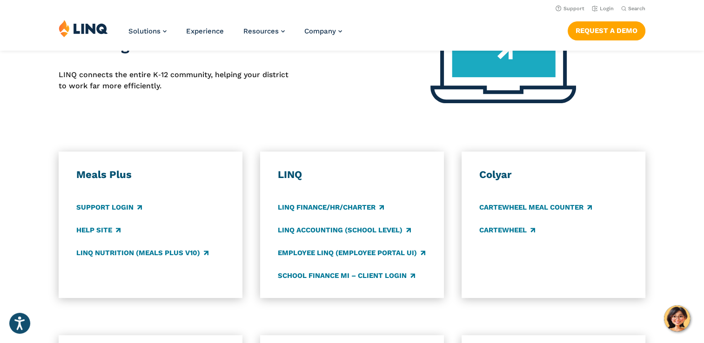  What do you see at coordinates (507, 230) in the screenshot?
I see `a: CARTEWHEEL` at bounding box center [507, 230].